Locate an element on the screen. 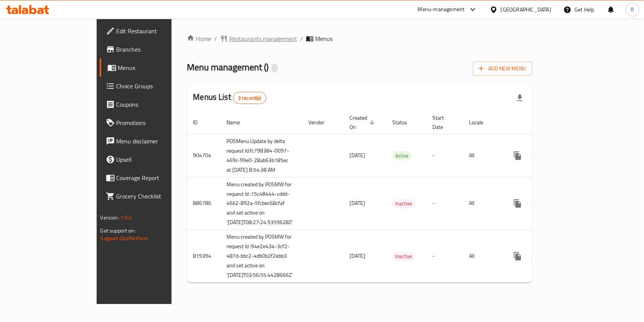 Image resolution: width=644 pixels, height=322 pixels. span: Version: is located at coordinates (110, 218).